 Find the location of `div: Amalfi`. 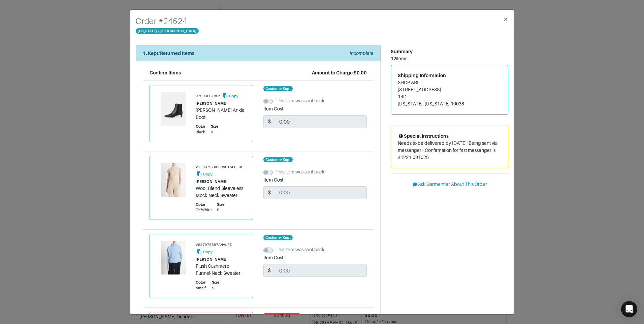

div: Amalfi is located at coordinates (201, 288).